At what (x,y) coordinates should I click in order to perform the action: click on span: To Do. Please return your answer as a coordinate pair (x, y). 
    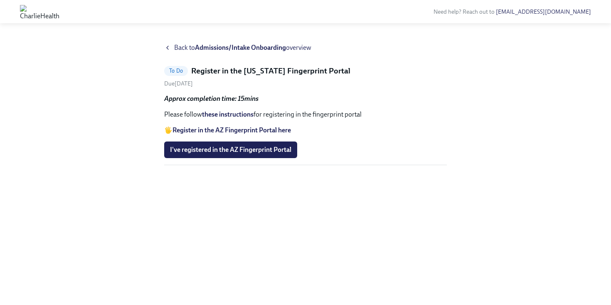
    Looking at the image, I should click on (176, 71).